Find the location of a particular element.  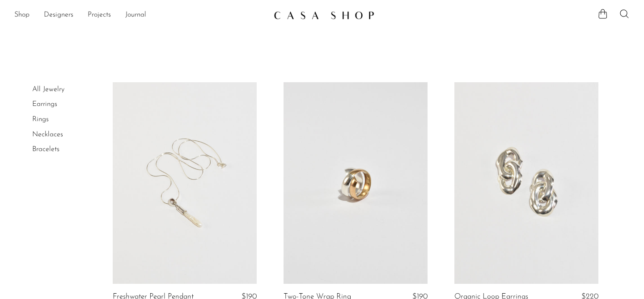

a: Necklaces is located at coordinates (47, 135).